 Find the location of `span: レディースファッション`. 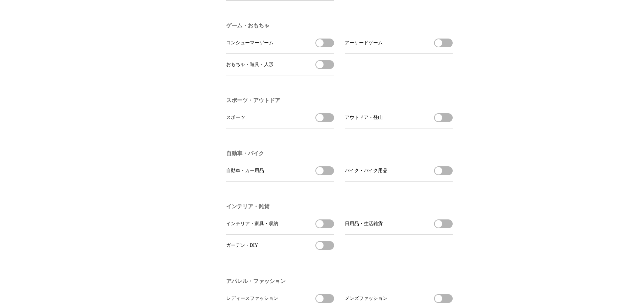

span: レディースファッション is located at coordinates (252, 298).